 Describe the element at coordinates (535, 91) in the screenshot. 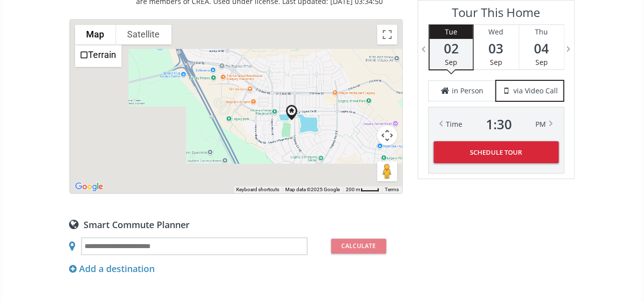

I see `span: via Video Call` at that location.